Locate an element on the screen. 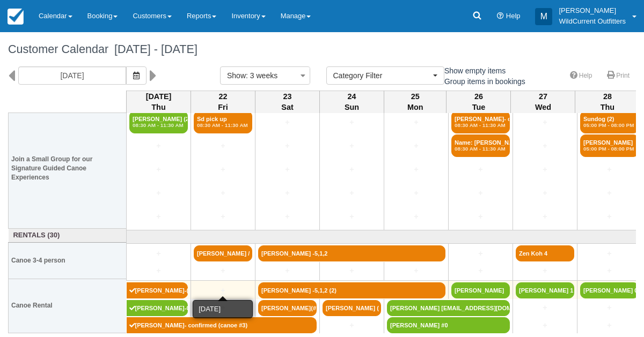 Image resolution: width=644 pixels, height=337 pixels. th: 24 Sun is located at coordinates (352, 102).